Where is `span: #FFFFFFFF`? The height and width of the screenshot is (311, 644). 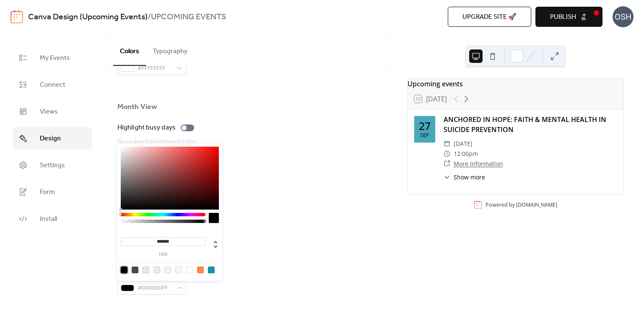
span: #FFFFFFFF is located at coordinates (155, 69).